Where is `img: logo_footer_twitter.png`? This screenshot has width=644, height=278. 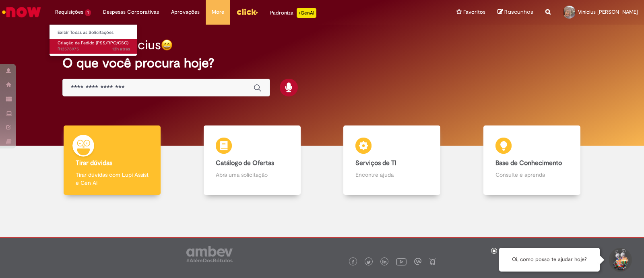 img: logo_footer_twitter.png is located at coordinates (368, 262).